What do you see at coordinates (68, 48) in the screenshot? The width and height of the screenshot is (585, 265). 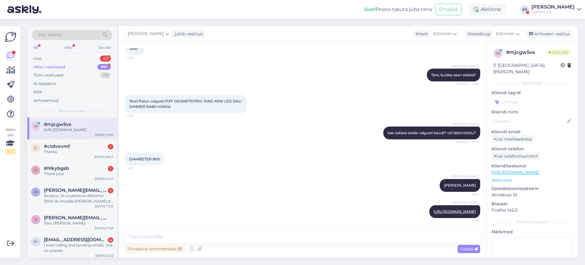 I see `div: Web` at bounding box center [68, 48].